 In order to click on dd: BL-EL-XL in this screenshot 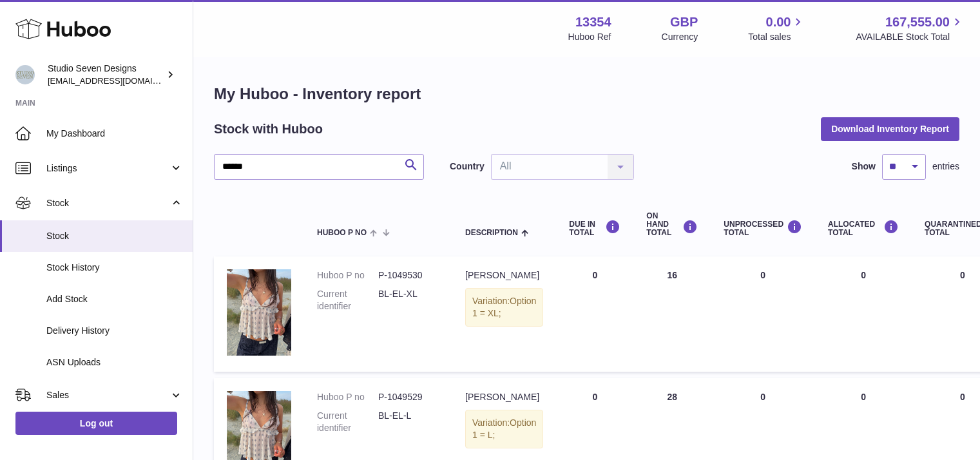, I will do `click(409, 300)`.